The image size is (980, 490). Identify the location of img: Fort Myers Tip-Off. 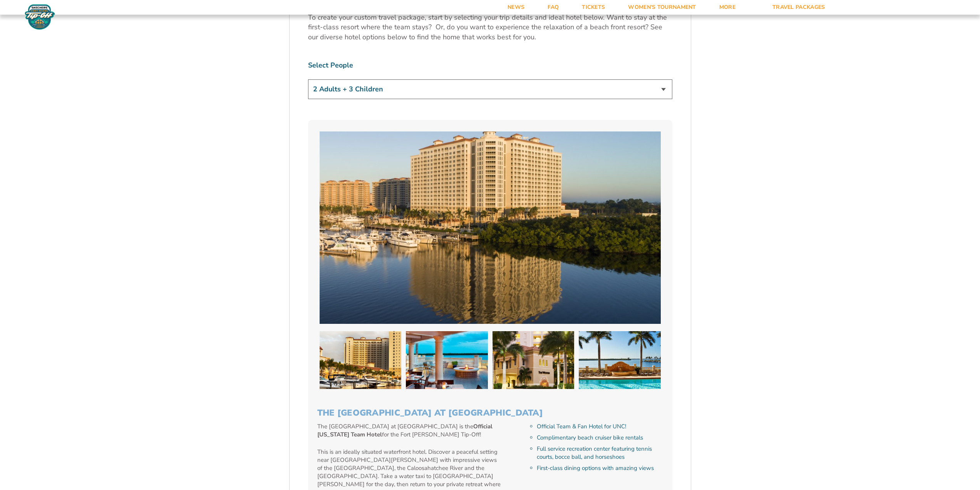
(40, 17).